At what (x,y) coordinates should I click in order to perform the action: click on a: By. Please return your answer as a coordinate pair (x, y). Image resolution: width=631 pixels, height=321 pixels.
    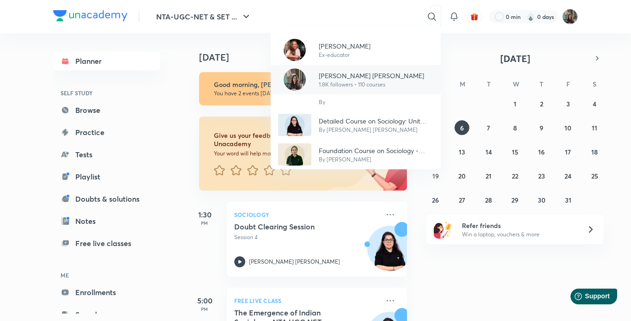
    Looking at the image, I should click on (356, 102).